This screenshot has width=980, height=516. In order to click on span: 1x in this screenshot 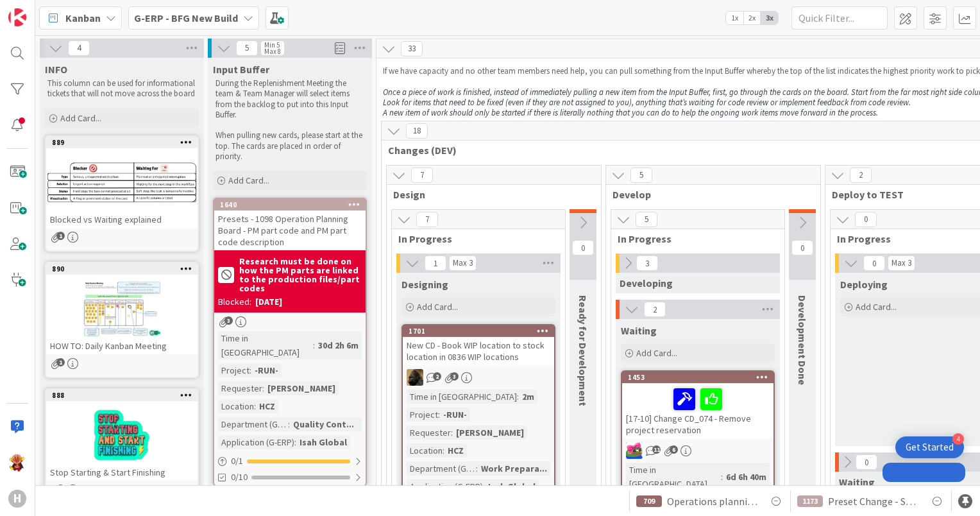, I will do `click(735, 18)`.